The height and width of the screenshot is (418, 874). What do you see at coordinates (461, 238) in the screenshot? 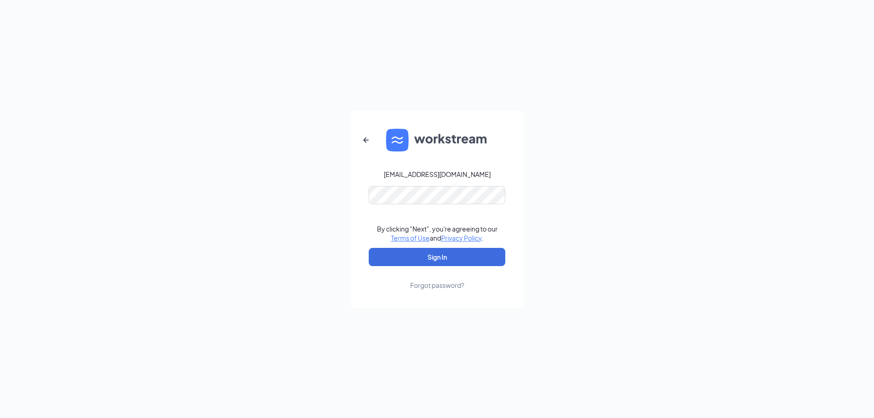
I see `a: Privacy Policy` at bounding box center [461, 238].